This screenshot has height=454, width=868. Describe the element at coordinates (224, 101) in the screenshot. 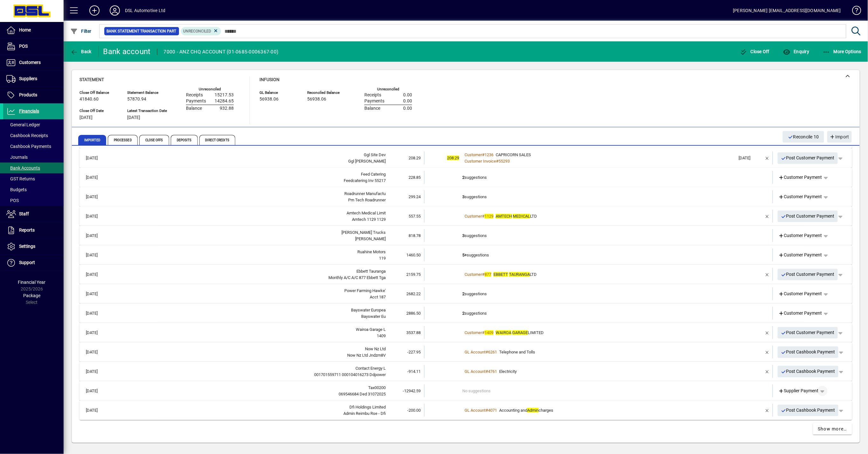

I see `span: 14284.65` at that location.